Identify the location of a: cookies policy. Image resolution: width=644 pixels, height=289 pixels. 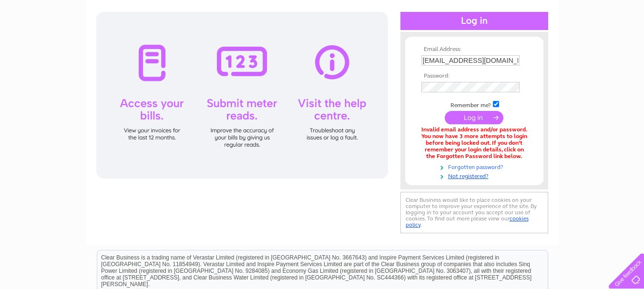
(468, 222).